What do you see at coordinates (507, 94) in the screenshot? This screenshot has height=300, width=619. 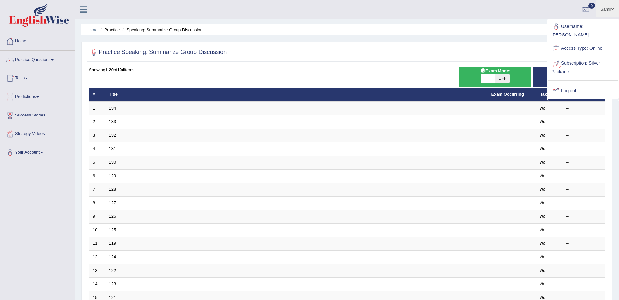 I see `a: Exam Occurring` at bounding box center [507, 94].